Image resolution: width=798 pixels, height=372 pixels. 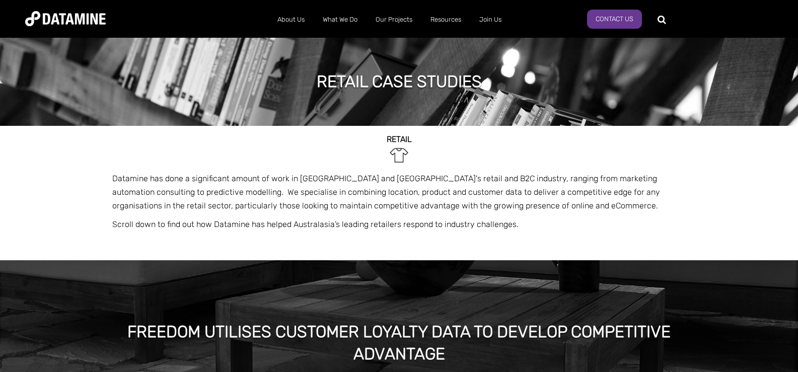 What do you see at coordinates (291, 20) in the screenshot?
I see `a: About Us` at bounding box center [291, 20].